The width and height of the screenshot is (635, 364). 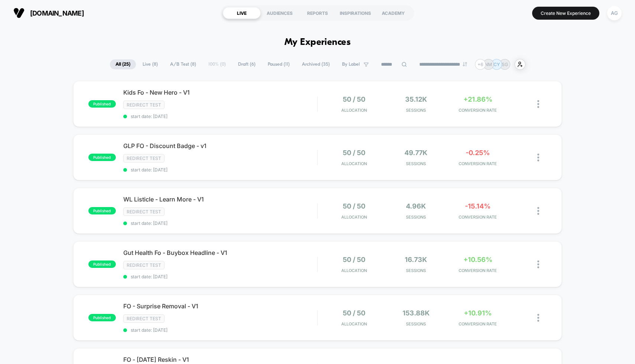 What do you see at coordinates (416, 99) in the screenshot?
I see `span: 35.12k` at bounding box center [416, 99].